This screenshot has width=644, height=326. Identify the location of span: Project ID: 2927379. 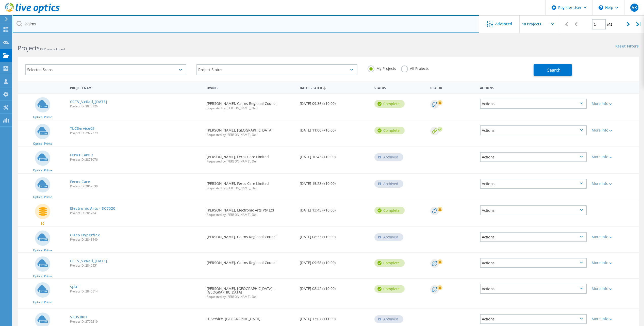
(136, 133).